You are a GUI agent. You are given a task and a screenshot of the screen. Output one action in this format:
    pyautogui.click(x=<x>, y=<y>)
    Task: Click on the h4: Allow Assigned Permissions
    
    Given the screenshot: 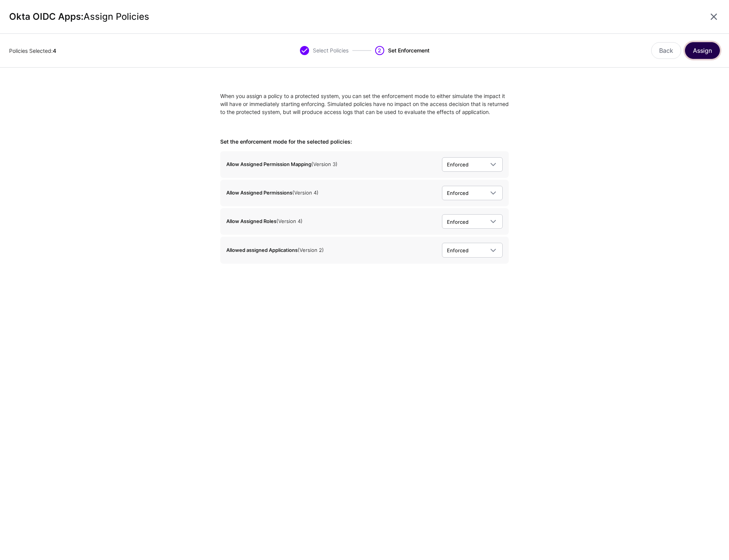 What is the action you would take?
    pyautogui.click(x=330, y=193)
    